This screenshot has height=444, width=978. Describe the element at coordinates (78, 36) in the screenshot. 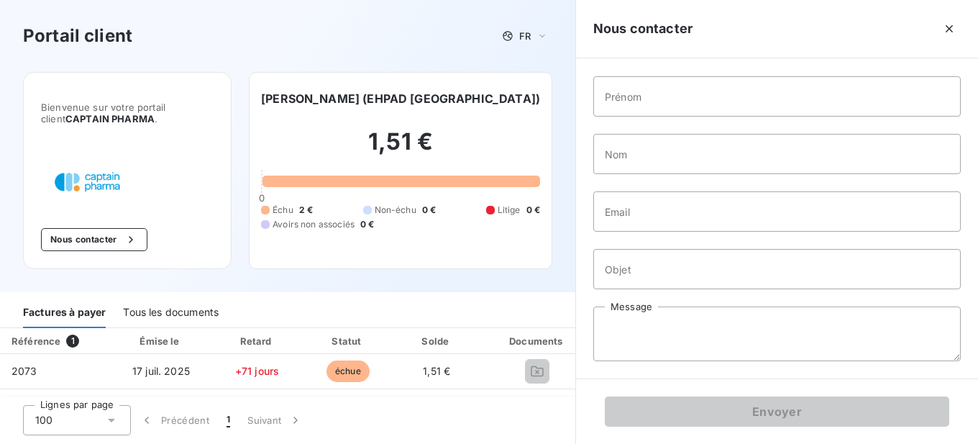

I see `h3: Portail client` at that location.